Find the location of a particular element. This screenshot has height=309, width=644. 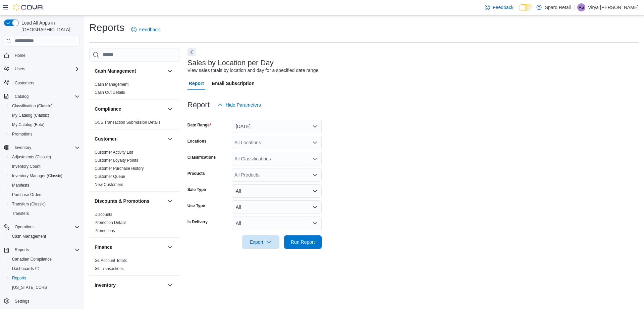

div: View sales totals by location and day for a specified date range. is located at coordinates (254, 70).